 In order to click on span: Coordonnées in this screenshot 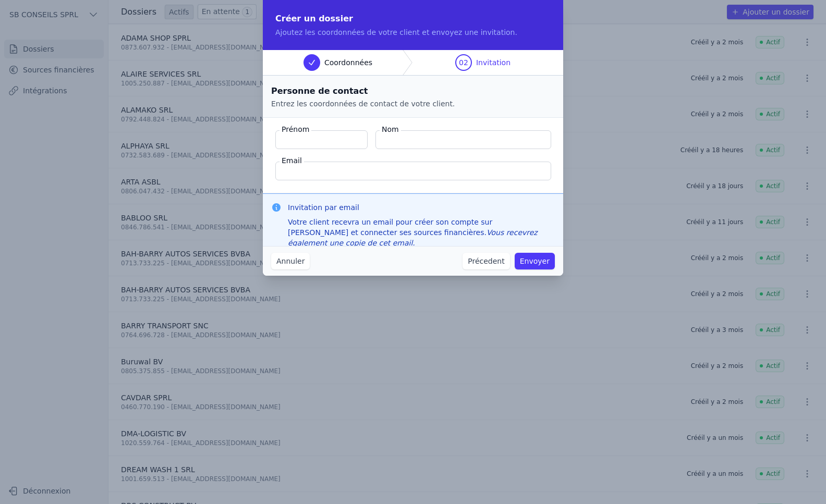, I will do `click(349, 63)`.